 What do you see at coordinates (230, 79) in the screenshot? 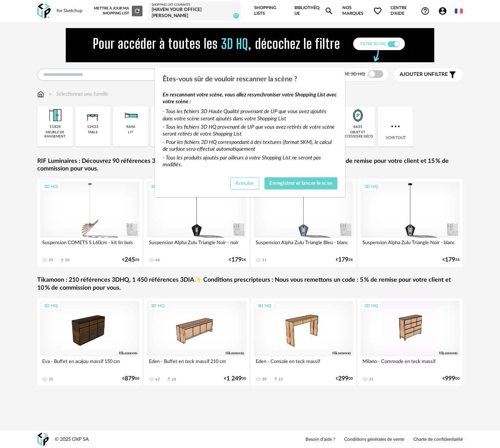
I see `span: Êtes-vous sûr de vouloir rescanner la scène ?` at bounding box center [230, 79].